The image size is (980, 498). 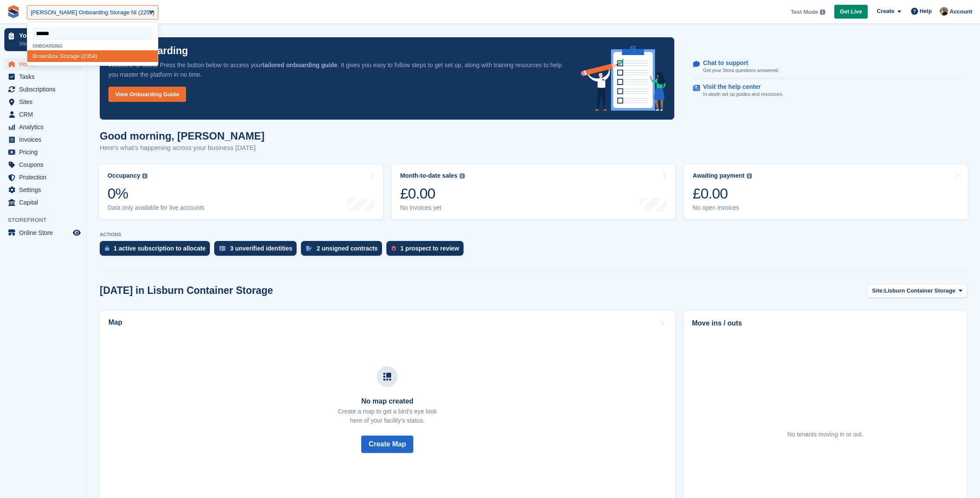 I want to click on div: Month-to-date sales, so click(x=429, y=176).